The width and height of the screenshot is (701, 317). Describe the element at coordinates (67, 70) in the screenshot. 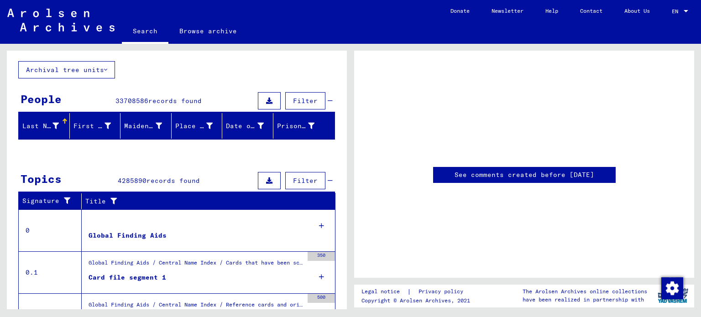

I see `button: Archival tree units` at that location.